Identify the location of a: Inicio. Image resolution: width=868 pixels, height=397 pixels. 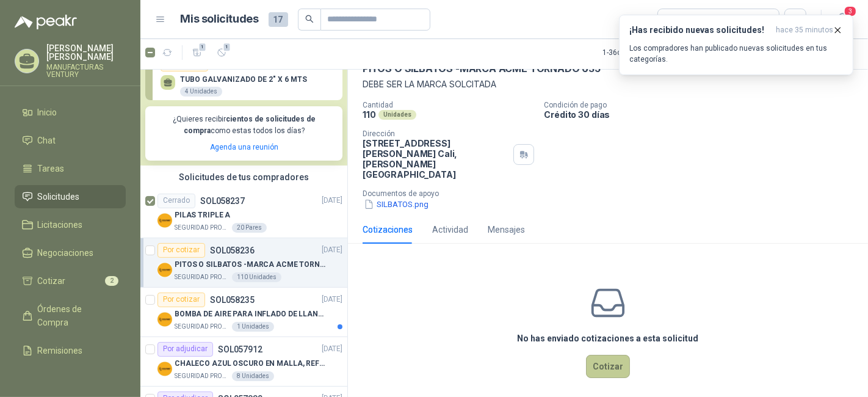
(70, 113).